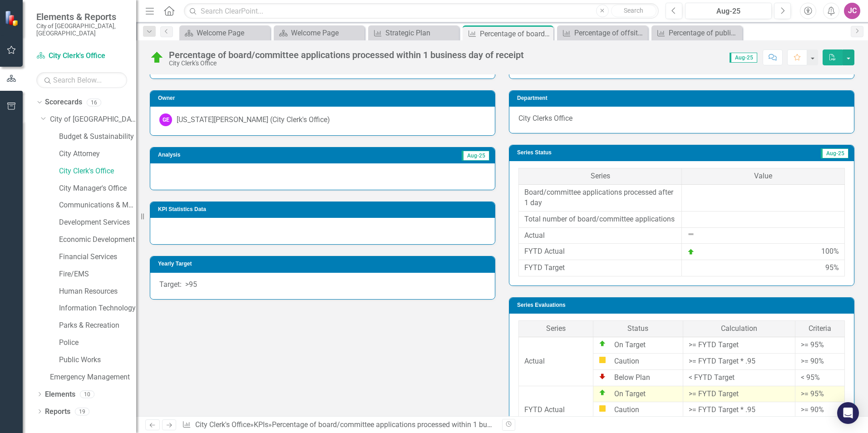 Image resolution: width=868 pixels, height=433 pixels. I want to click on a: Human Resources, so click(98, 292).